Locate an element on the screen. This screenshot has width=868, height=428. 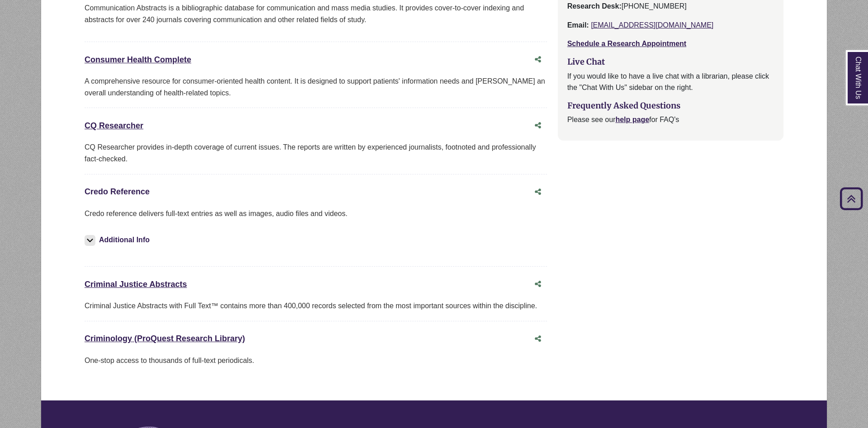
a: Consumer Health Complete is located at coordinates (138, 59).